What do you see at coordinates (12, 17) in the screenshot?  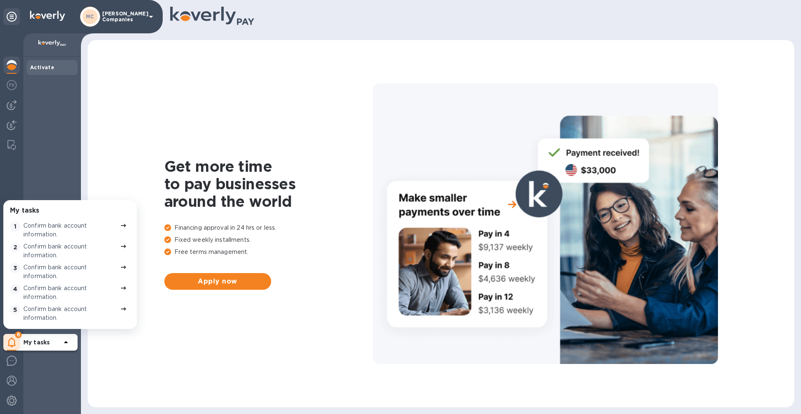 I see `div: Unpin categories` at bounding box center [12, 17].